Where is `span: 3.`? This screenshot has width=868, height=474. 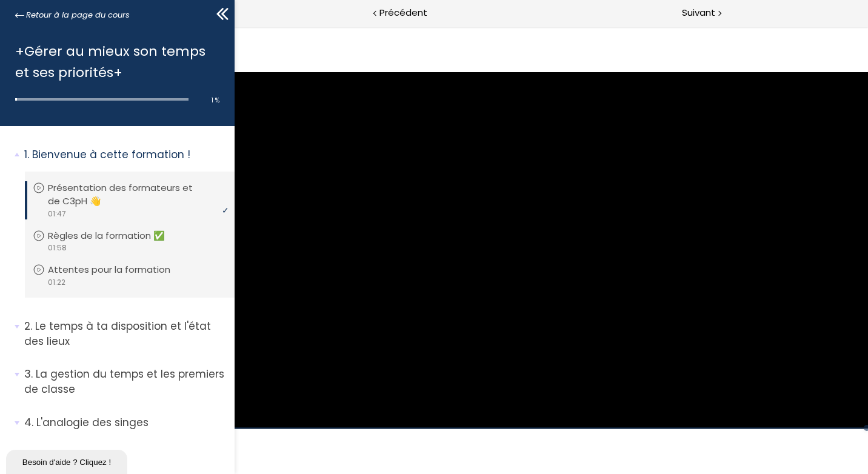 span: 3. is located at coordinates (29, 374).